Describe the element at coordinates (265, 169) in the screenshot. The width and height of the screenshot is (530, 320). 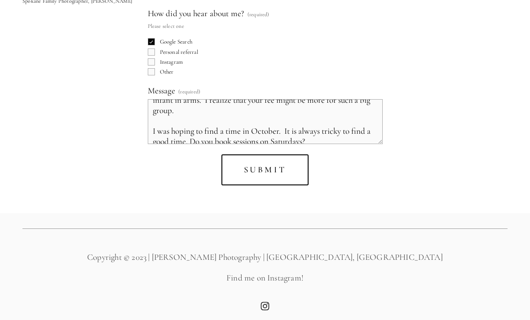
I see `span: Submit` at that location.